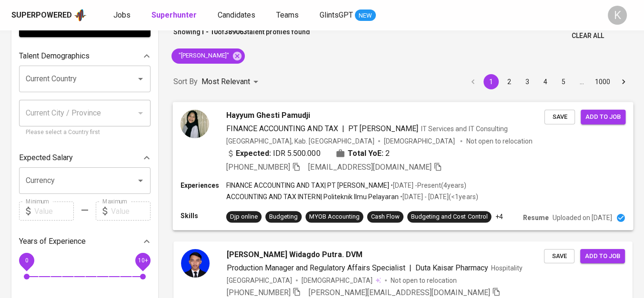 This screenshot has width=644, height=298. I want to click on p: Please select a Country first, so click(85, 132).